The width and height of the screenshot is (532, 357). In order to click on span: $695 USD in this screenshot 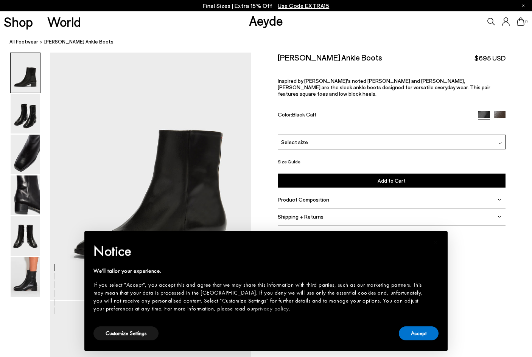, I will do `click(490, 58)`.